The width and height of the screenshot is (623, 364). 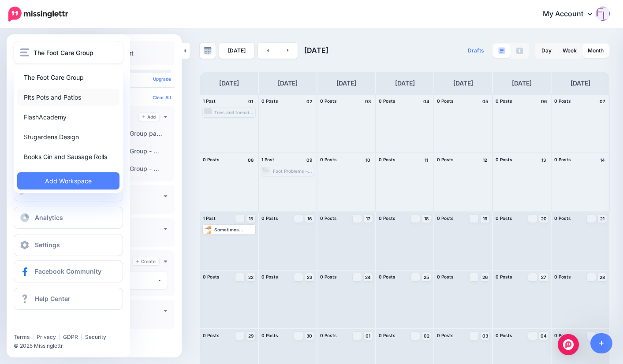 I want to click on li: © 2025 Missinglettr, so click(x=71, y=346).